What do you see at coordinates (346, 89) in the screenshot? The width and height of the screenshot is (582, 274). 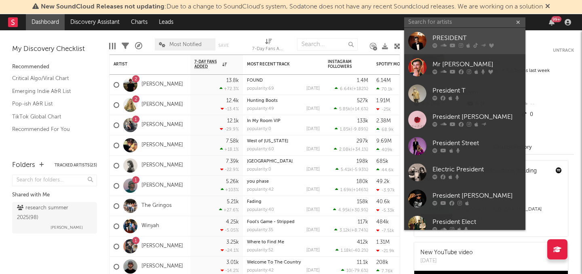 I see `span: 6.64k` at bounding box center [346, 89].